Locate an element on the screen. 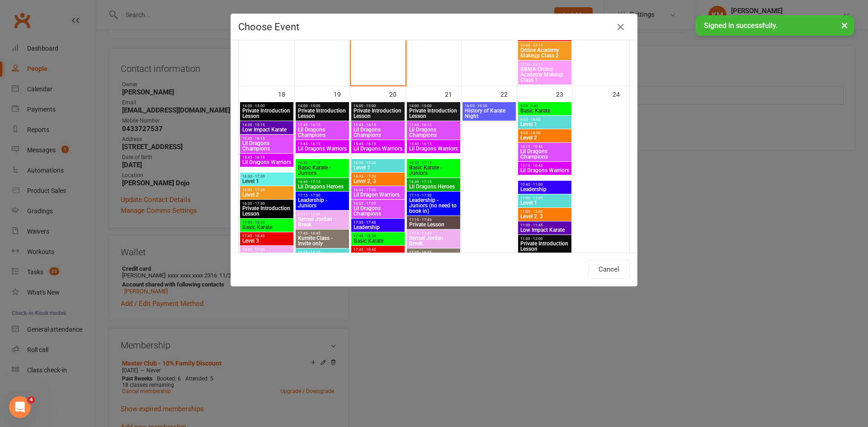 The height and width of the screenshot is (427, 868). span: 14:30 - 15:15 is located at coordinates (266, 125).